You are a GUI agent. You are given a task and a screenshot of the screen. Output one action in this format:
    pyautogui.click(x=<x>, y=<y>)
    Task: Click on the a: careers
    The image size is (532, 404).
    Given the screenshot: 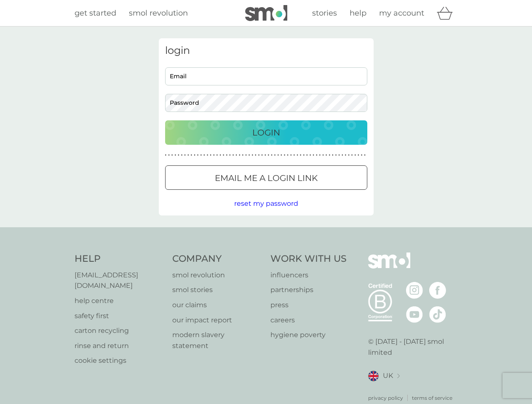 What is the action you would take?
    pyautogui.click(x=308, y=320)
    